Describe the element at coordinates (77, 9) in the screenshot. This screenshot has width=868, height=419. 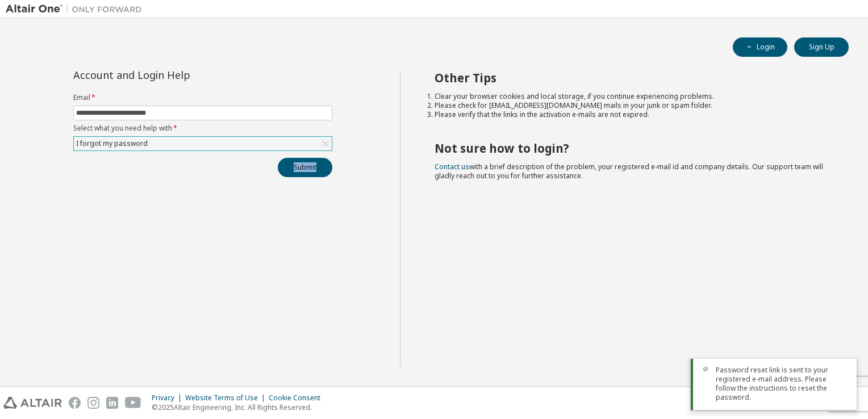
I see `img: Altair One` at that location.